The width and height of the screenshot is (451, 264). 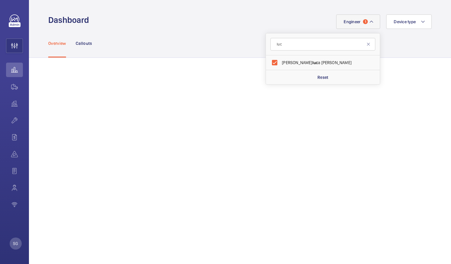 I want to click on span: luc, so click(x=315, y=63).